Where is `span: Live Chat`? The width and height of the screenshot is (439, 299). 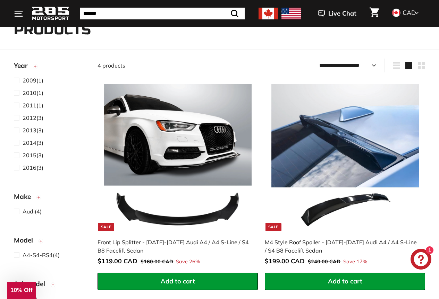 span: Live Chat is located at coordinates (342, 14).